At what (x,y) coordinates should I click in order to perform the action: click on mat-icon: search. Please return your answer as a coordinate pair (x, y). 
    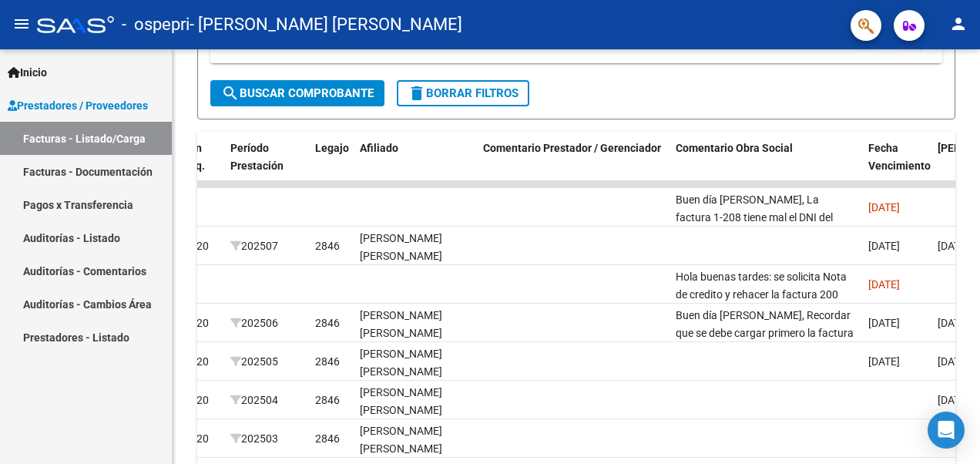
    Looking at the image, I should click on (230, 94).